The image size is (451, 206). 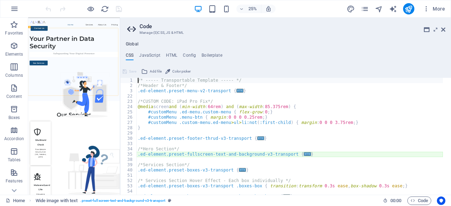 I want to click on div: 40, so click(x=129, y=170).